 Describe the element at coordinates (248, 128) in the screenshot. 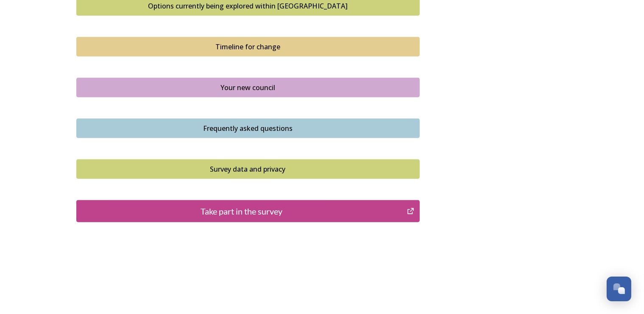

I see `div: Frequently asked questions` at that location.